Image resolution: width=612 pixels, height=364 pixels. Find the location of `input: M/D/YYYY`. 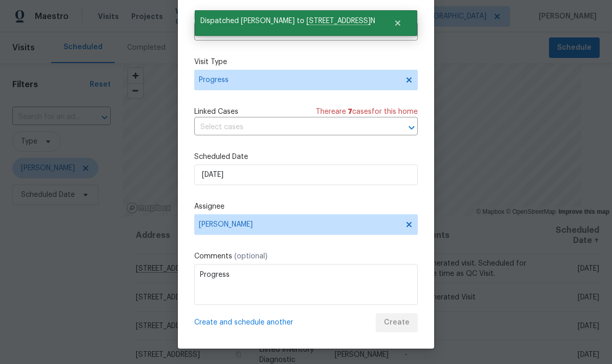

input: M/D/YYYY is located at coordinates (306, 175).